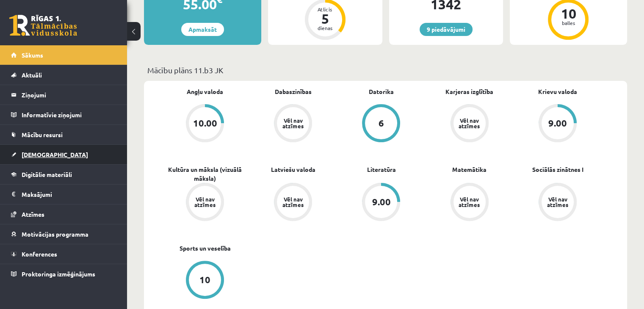  I want to click on a: Sākums, so click(64, 55).